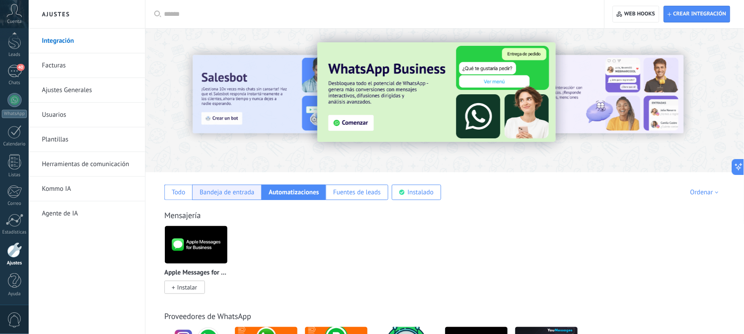 This screenshot has height=334, width=744. I want to click on div: Listas, so click(15, 175).